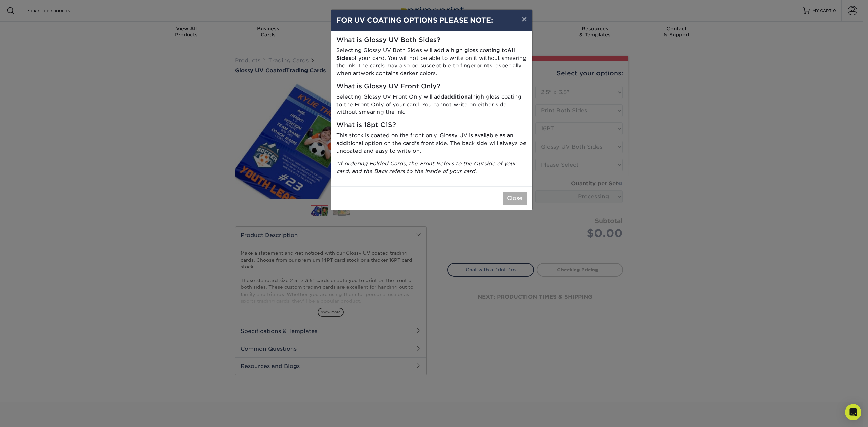 The width and height of the screenshot is (868, 427). Describe the element at coordinates (432, 40) in the screenshot. I see `h5: What is Glossy UV Both Sides?` at that location.